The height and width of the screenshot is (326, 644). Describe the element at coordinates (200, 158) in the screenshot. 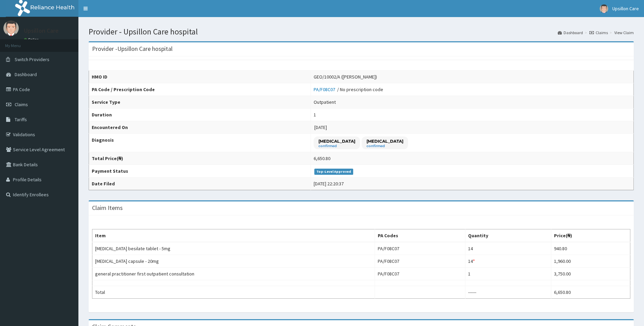

I see `th: Total Price(₦)` at that location.